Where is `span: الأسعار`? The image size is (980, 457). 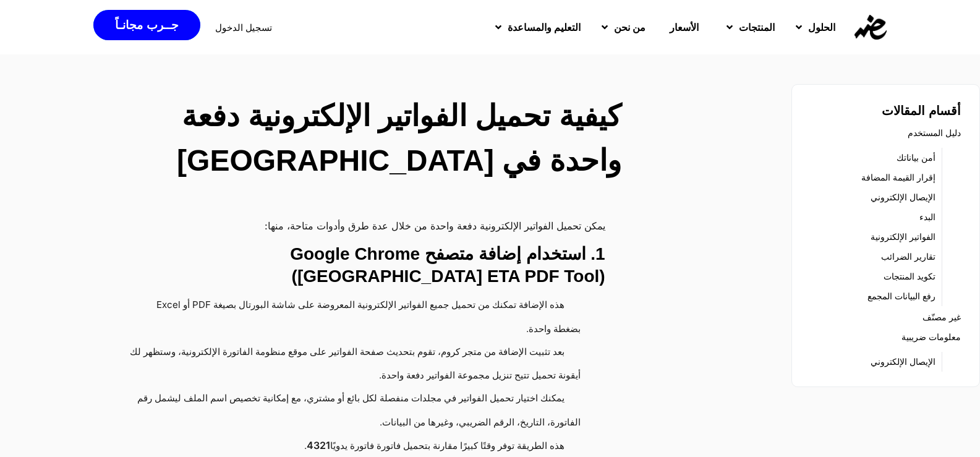 span: الأسعار is located at coordinates (684, 27).